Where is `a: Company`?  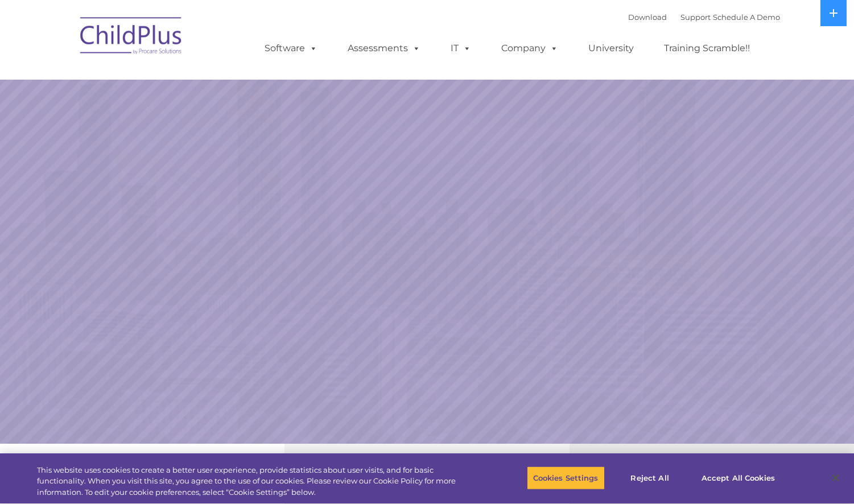 a: Company is located at coordinates (530, 48).